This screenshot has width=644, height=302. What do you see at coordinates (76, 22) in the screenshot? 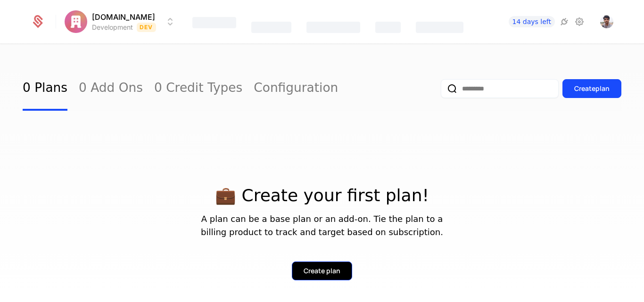
I see `img: Expensio.io` at bounding box center [76, 22].